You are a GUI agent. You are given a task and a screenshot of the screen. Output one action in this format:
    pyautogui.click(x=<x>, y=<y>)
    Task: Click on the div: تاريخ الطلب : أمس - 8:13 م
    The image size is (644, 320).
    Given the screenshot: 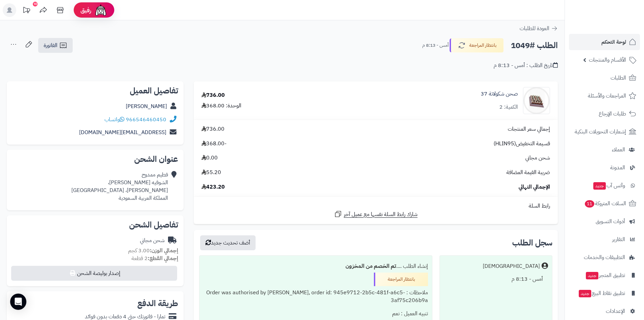 What is the action you would take?
    pyautogui.click(x=526, y=65)
    